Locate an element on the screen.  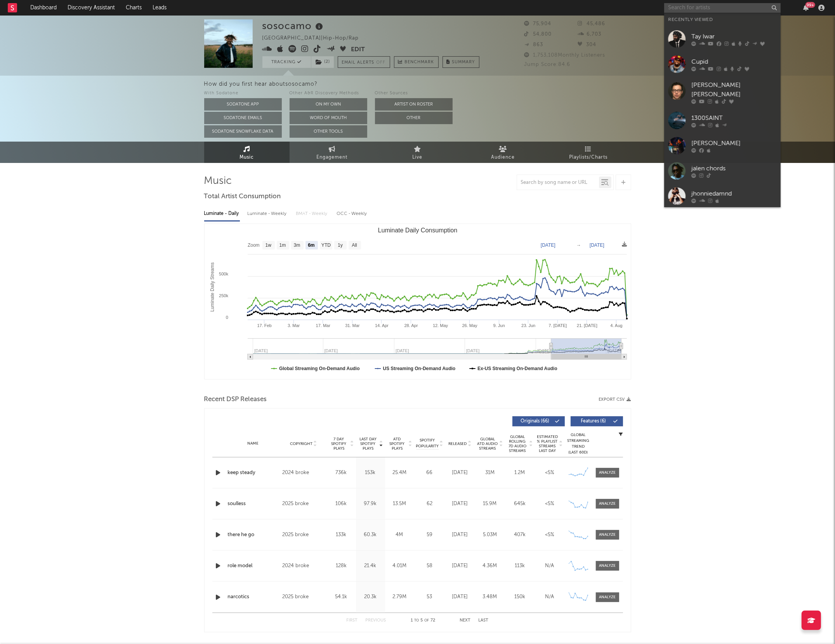
div: 4.01M is located at coordinates (399, 566).